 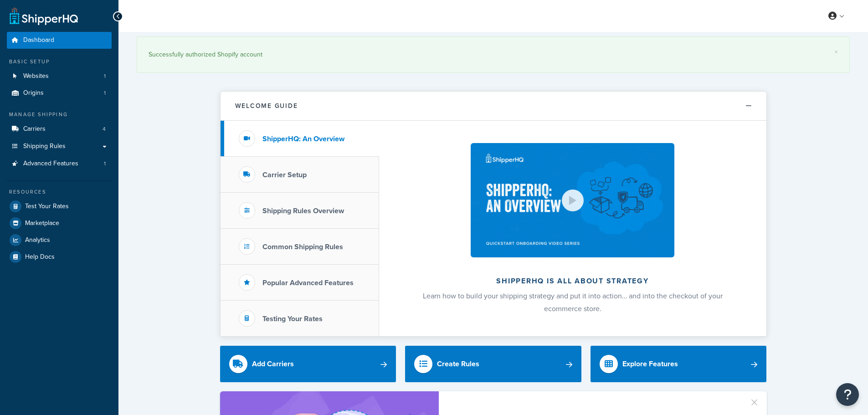 What do you see at coordinates (308, 364) in the screenshot?
I see `a: Add Carriers` at bounding box center [308, 364].